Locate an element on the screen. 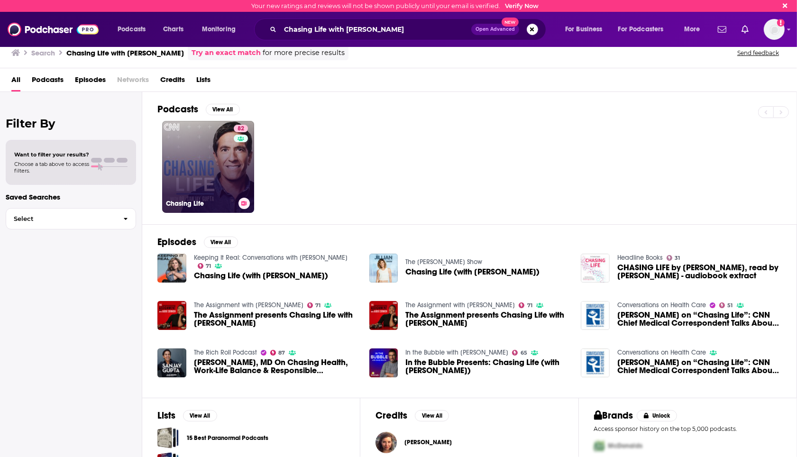 The height and width of the screenshot is (457, 797). a: PodcastsView All is located at coordinates (199, 109).